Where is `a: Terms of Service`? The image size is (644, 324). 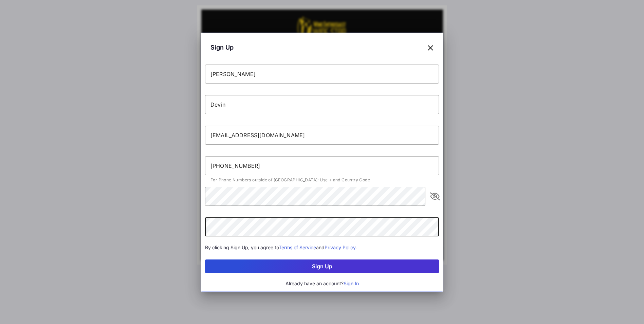 a: Terms of Service is located at coordinates (297, 247).